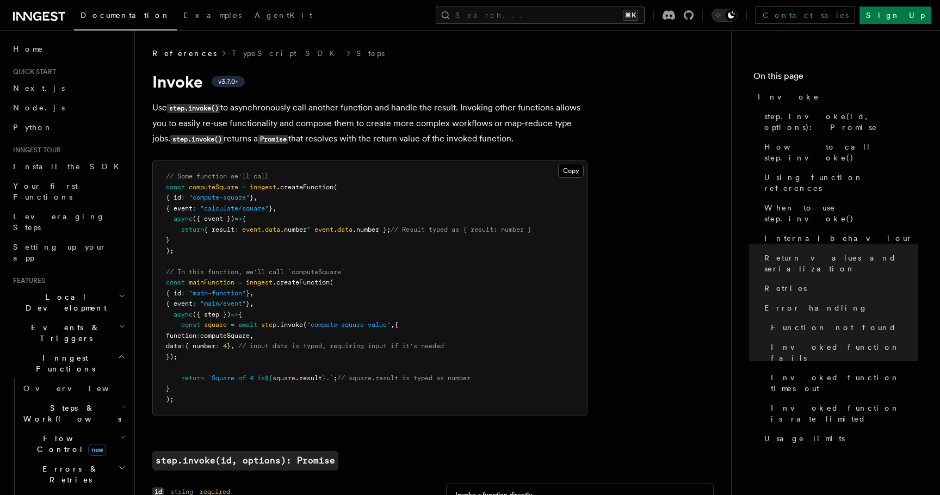 The height and width of the screenshot is (495, 940). I want to click on span: `Square of 4 is, so click(236, 378).